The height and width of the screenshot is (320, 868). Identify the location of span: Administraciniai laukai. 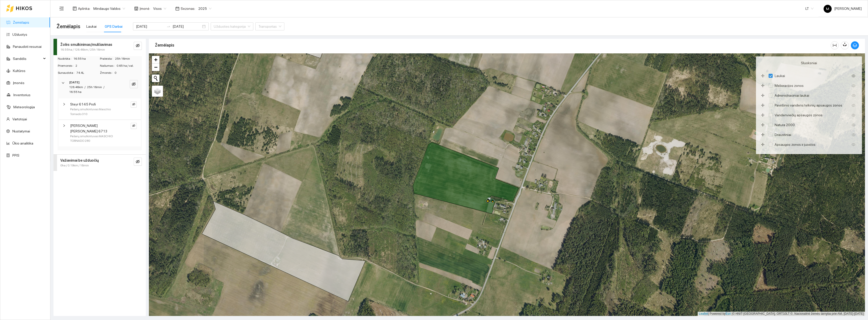
(792, 95).